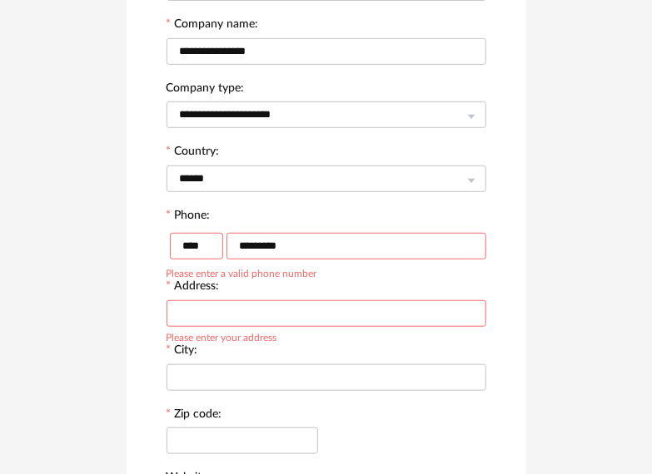 The width and height of the screenshot is (652, 474). I want to click on label: Phone:, so click(188, 217).